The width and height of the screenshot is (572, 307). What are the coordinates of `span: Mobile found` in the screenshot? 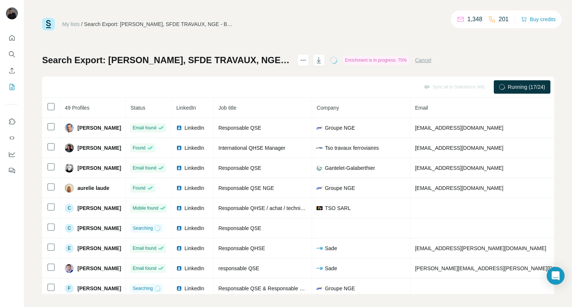 It's located at (145, 208).